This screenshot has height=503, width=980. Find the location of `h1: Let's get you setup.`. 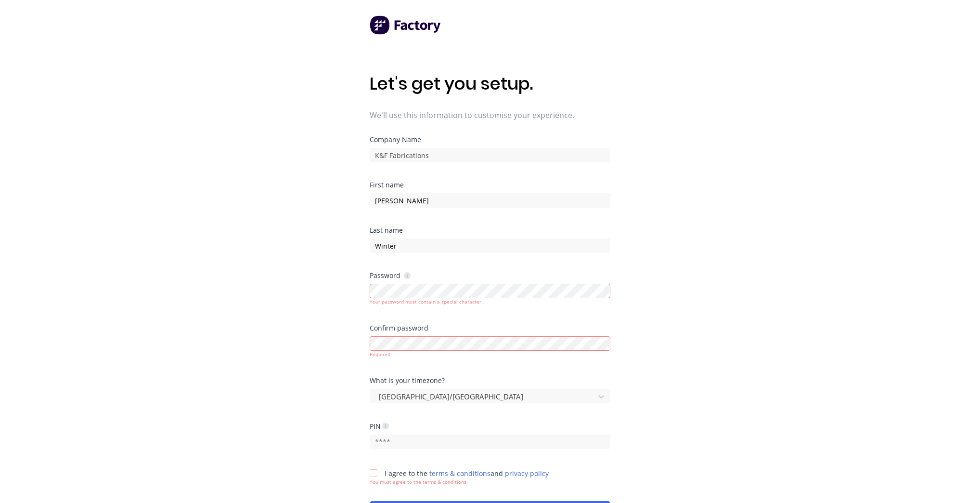

h1: Let's get you setup. is located at coordinates (490, 83).